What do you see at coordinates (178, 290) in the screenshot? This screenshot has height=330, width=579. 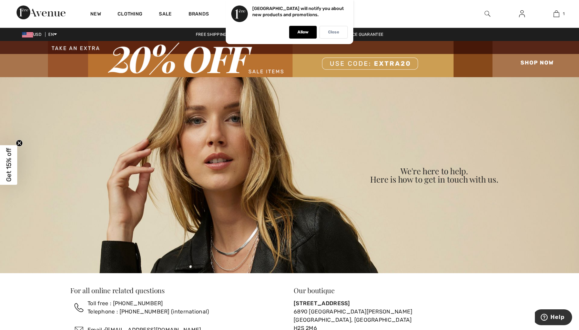 I see `div: For all online related questions` at bounding box center [178, 290].